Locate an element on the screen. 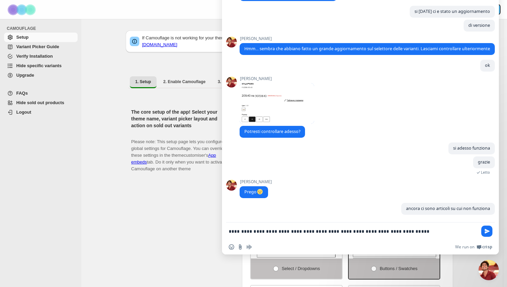 The height and width of the screenshot is (287, 507). a: Hide specific variants is located at coordinates (41, 66).